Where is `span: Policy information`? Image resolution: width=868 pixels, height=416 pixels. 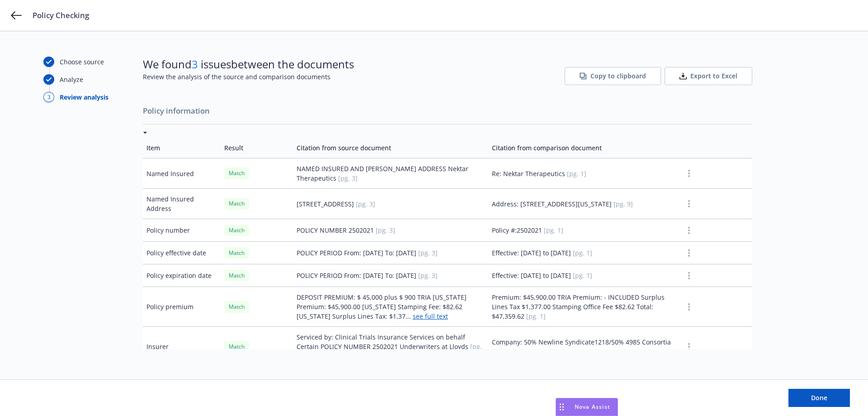 span: Policy information is located at coordinates (448, 111).